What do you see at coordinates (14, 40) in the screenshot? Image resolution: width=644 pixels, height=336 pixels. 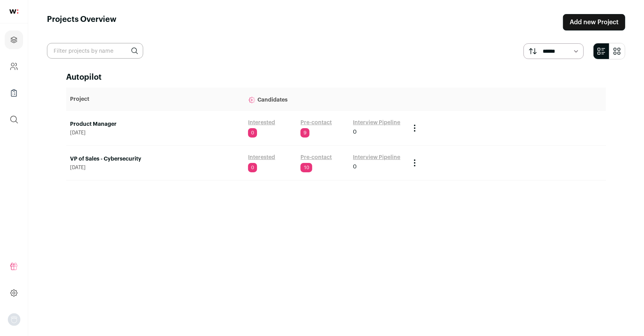 I see `a: Projects` at bounding box center [14, 40].